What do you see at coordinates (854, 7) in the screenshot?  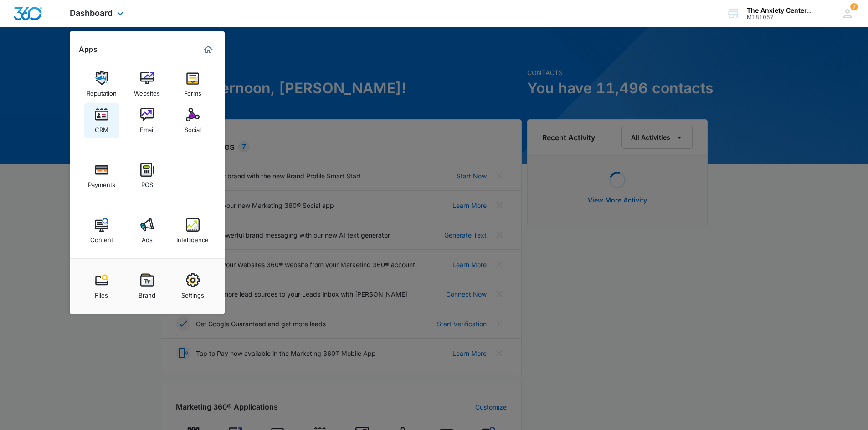 I see `div: notifications count` at bounding box center [854, 7].